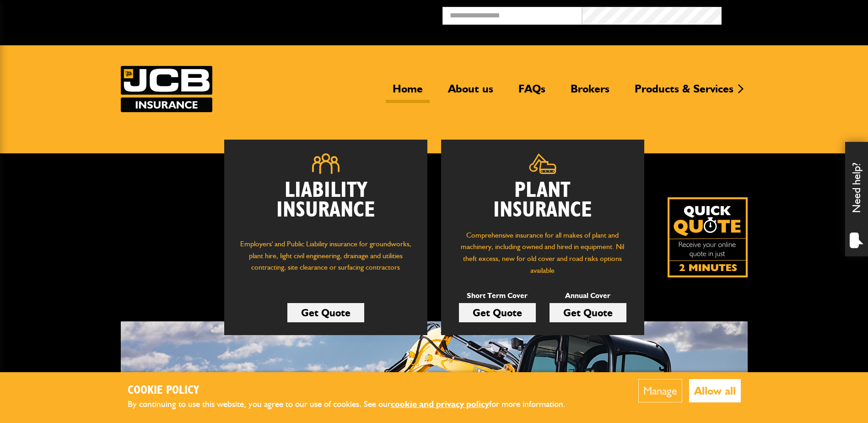  What do you see at coordinates (440, 404) in the screenshot?
I see `a: cookie and privacy policy` at bounding box center [440, 404].